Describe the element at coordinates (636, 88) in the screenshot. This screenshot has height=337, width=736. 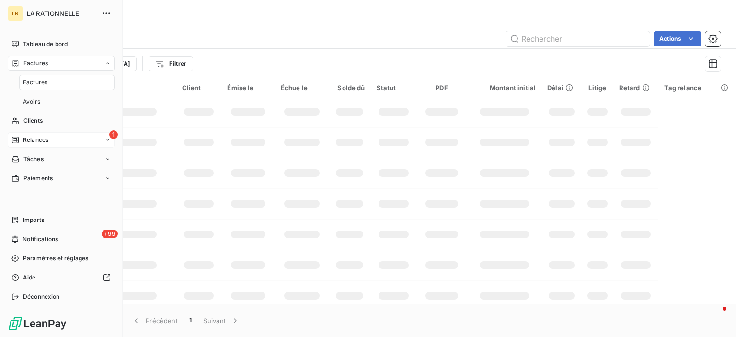
I see `div: Retard` at that location.